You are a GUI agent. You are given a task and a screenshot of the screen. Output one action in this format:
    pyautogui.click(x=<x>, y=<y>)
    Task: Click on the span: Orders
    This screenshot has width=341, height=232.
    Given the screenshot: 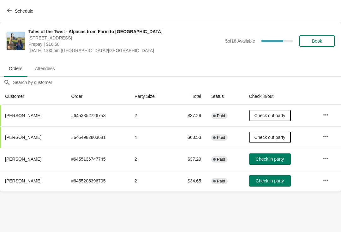 What is the action you would take?
    pyautogui.click(x=15, y=69)
    